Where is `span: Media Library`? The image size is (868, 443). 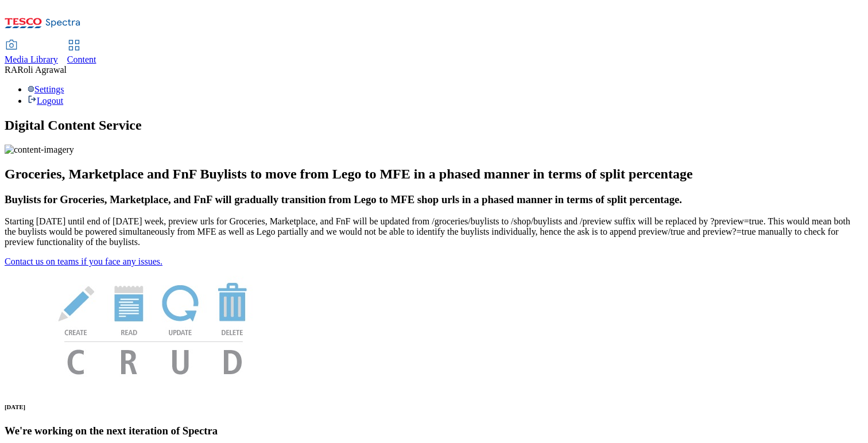
span: Media Library is located at coordinates (31, 59).